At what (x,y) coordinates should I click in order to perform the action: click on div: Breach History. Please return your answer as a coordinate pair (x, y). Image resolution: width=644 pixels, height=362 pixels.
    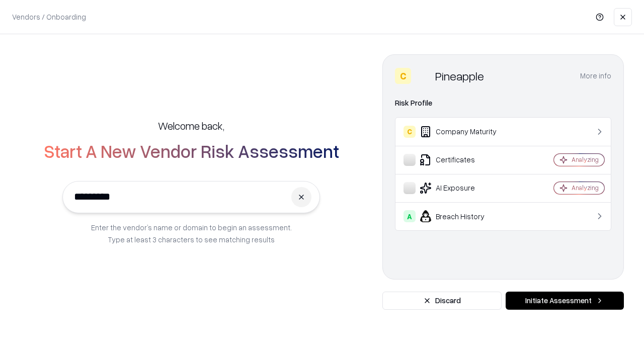
    Looking at the image, I should click on (464, 217).